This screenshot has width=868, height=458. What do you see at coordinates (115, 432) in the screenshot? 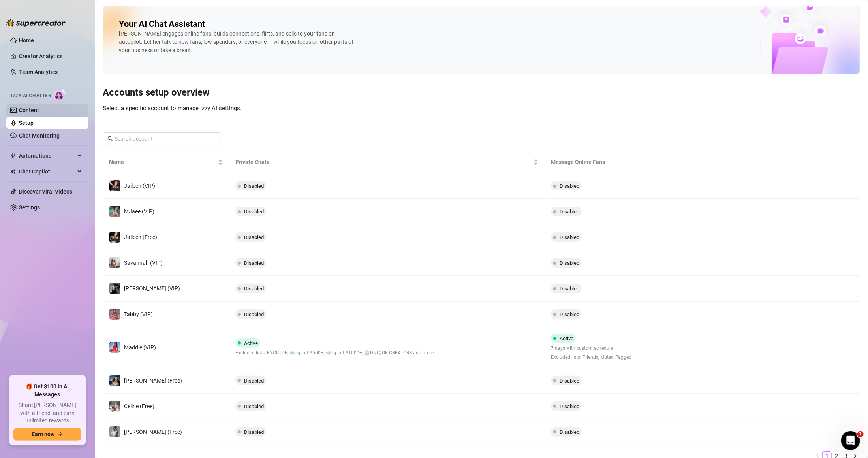
I see `img: Kennedy (Free)` at bounding box center [115, 432].